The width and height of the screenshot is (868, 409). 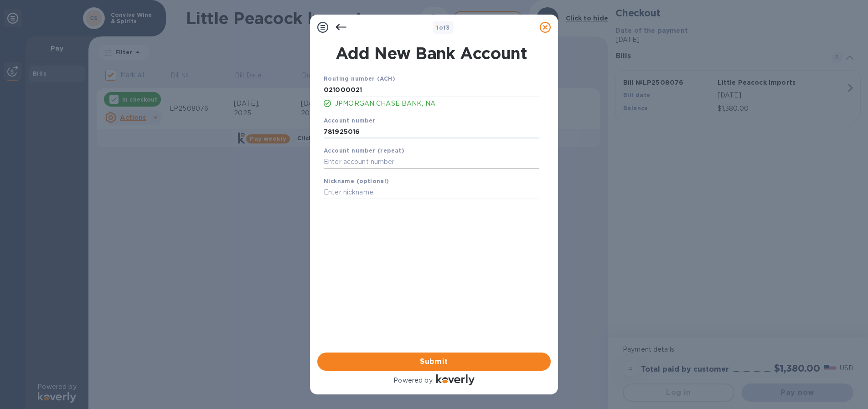 I want to click on b: Account number, so click(x=350, y=120).